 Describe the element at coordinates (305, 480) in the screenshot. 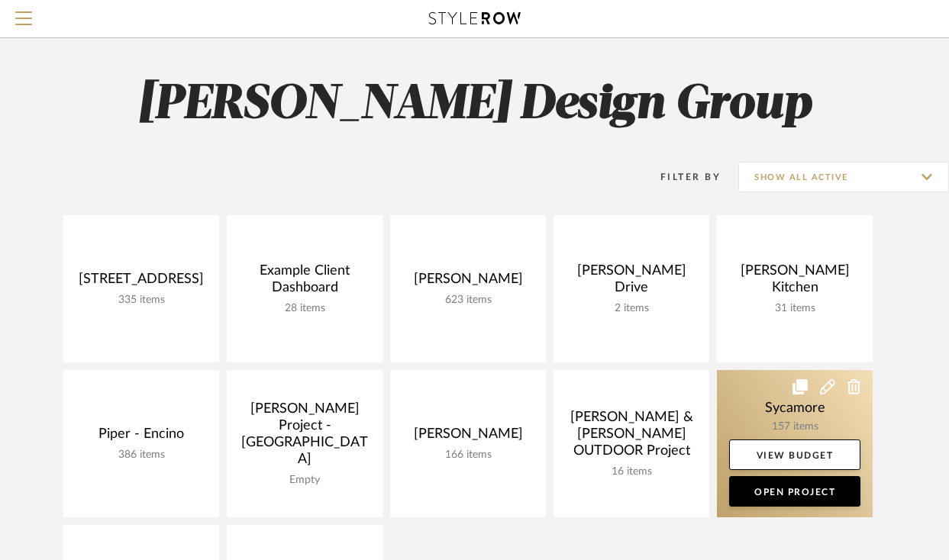

I see `div: Empty` at that location.